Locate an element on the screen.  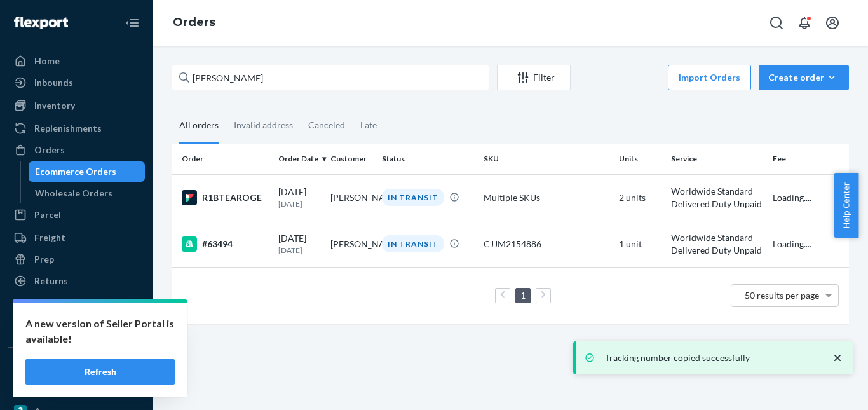
ol: breadcrumbs is located at coordinates (194, 23).